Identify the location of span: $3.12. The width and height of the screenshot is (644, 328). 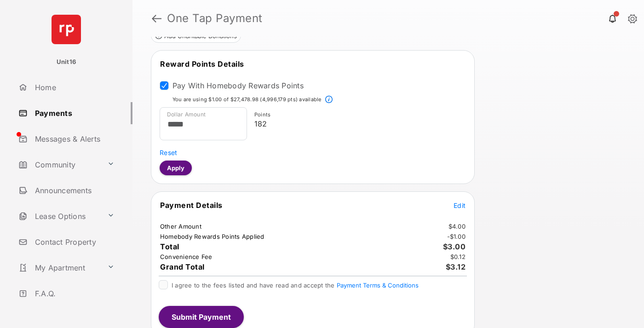
(456, 267).